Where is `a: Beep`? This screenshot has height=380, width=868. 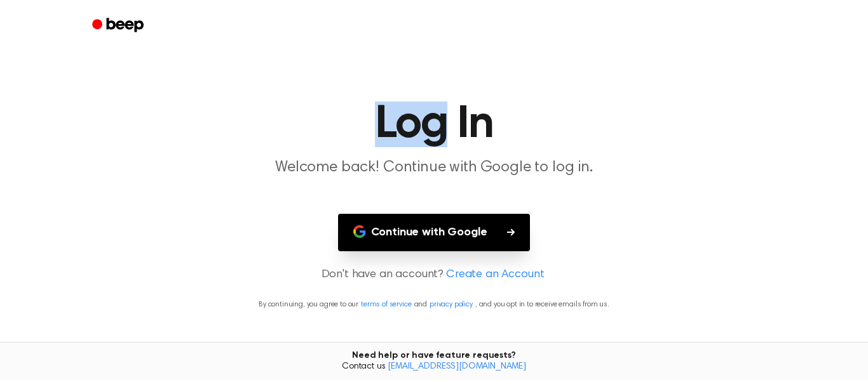
a: Beep is located at coordinates (119, 26).